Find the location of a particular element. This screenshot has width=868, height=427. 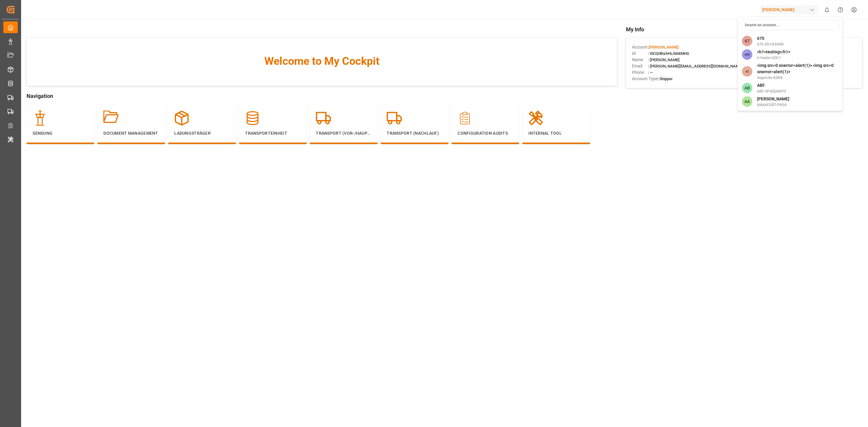

span: ABF-SF4QU6MY5 is located at coordinates (772, 91).